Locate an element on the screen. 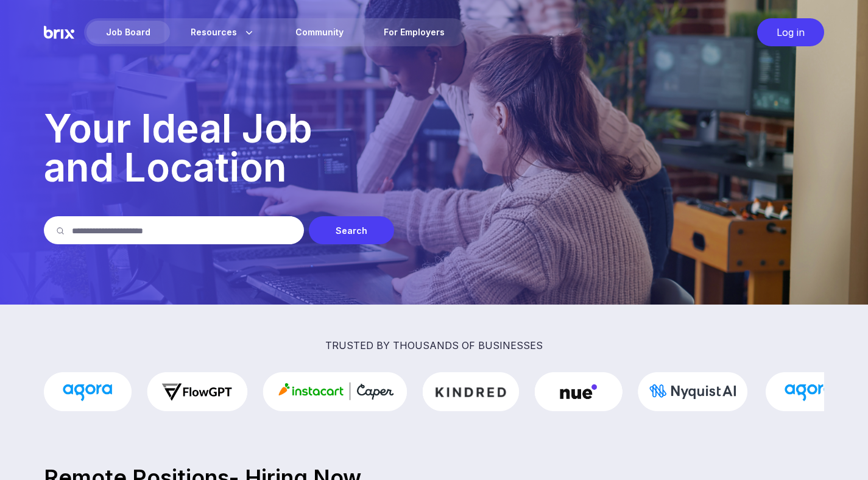 This screenshot has height=480, width=868. div: Community is located at coordinates (319, 32).